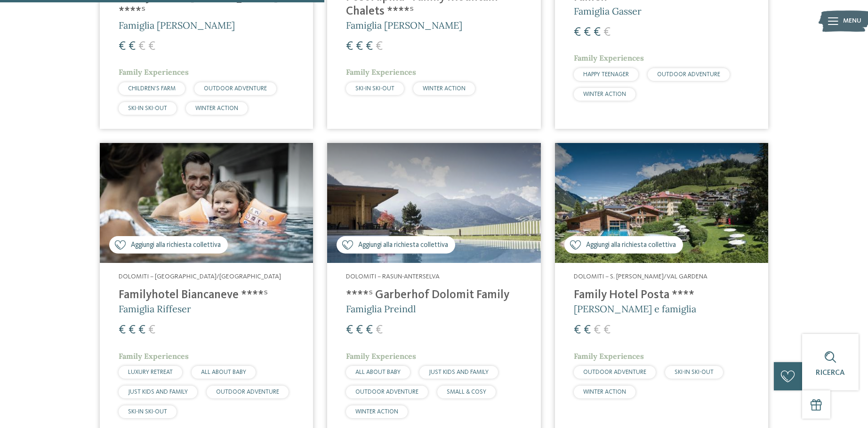 The width and height of the screenshot is (868, 428). Describe the element at coordinates (152, 89) in the screenshot. I see `span: CHILDREN’S FARM` at that location.